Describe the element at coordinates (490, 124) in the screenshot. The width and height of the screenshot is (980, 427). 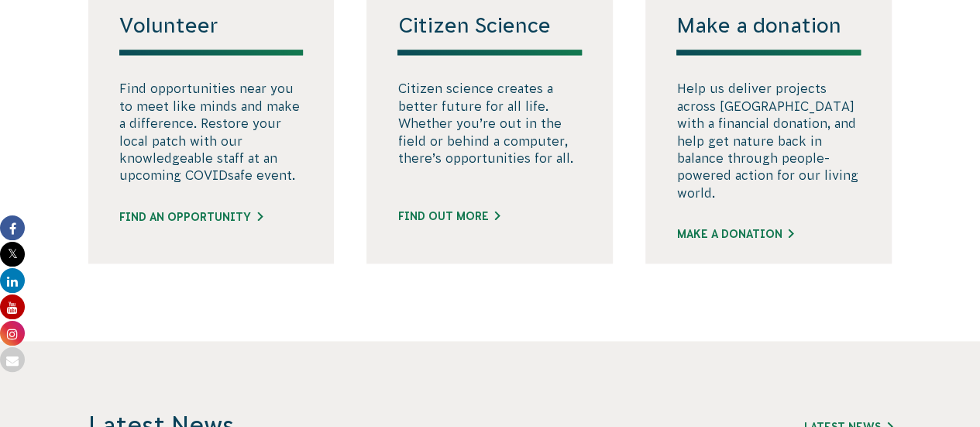
I see `p: Citizen science creates a better future for all life. Whether you’re out in the field or behind a...` at that location.